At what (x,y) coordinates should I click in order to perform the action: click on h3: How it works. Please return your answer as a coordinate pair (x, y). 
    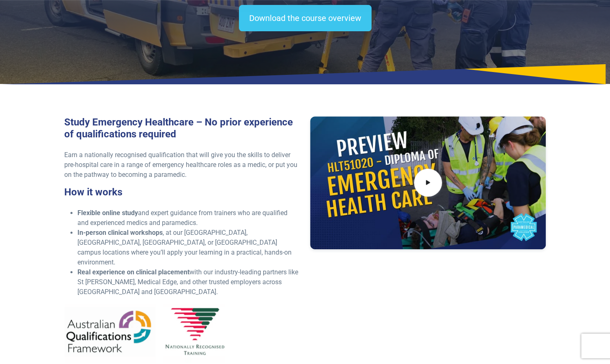
    Looking at the image, I should click on (182, 192).